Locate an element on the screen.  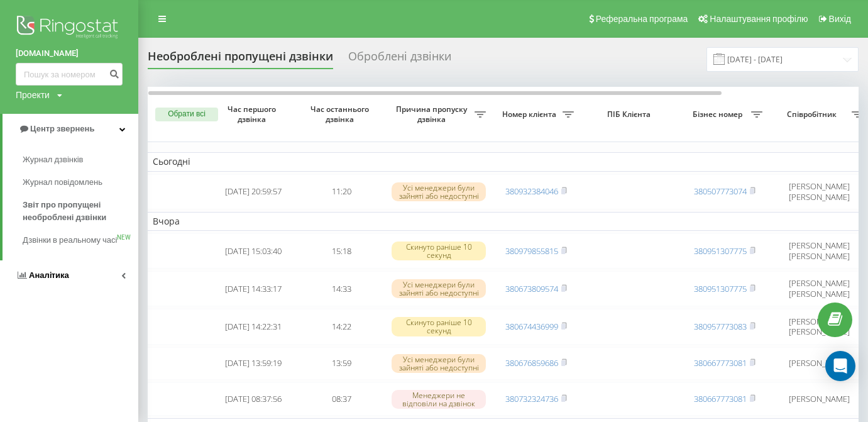
td: 13:59 is located at coordinates (341, 363).